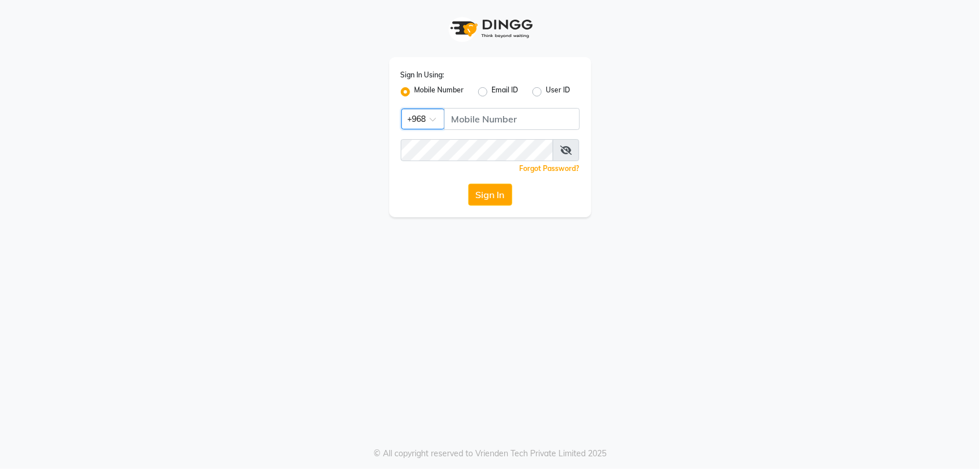 Image resolution: width=980 pixels, height=469 pixels. Describe the element at coordinates (490, 195) in the screenshot. I see `button: Sign In` at that location.